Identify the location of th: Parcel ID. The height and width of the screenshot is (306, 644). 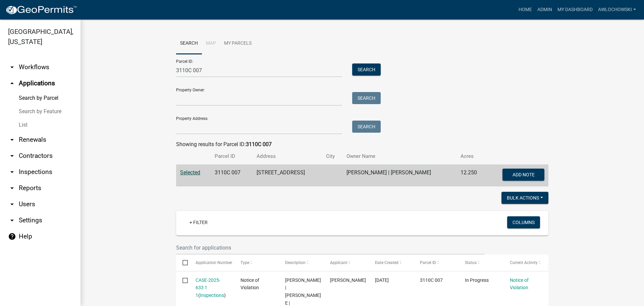
(231, 156).